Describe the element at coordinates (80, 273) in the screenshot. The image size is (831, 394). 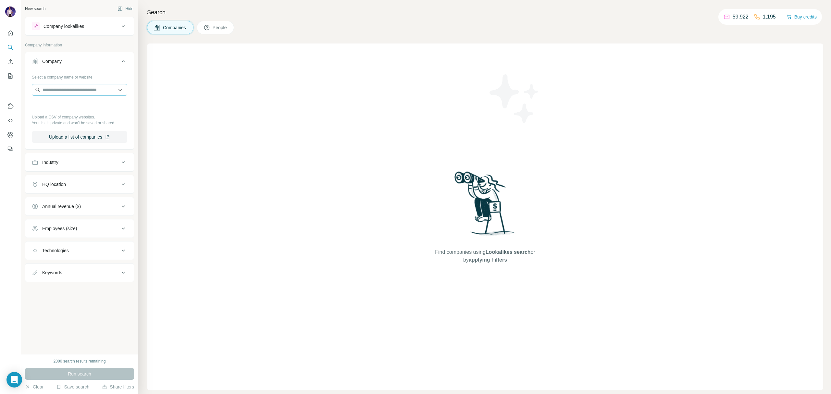
I see `button: Keywords` at that location.